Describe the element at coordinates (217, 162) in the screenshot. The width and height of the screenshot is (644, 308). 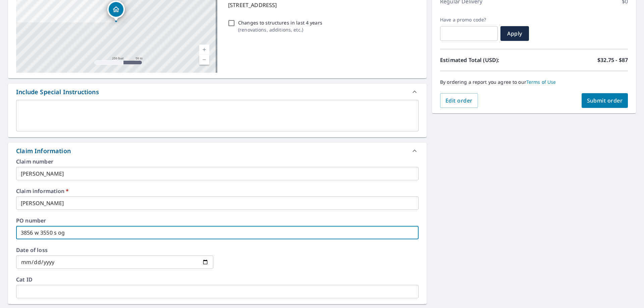
I see `label: Claim number` at that location.